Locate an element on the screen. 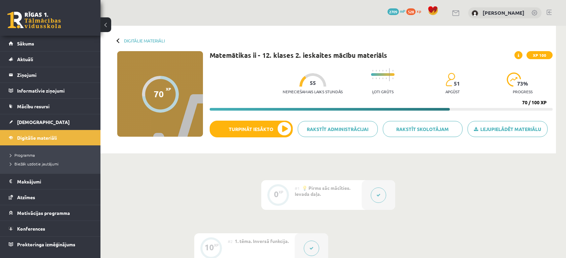 This screenshot has width=566, height=258. img: icon-progress-161ccf0a02000e728c5f80fcf4c31c7af3da0e1684b2b1d7c360e028c24a22f1.svg is located at coordinates (513, 80).